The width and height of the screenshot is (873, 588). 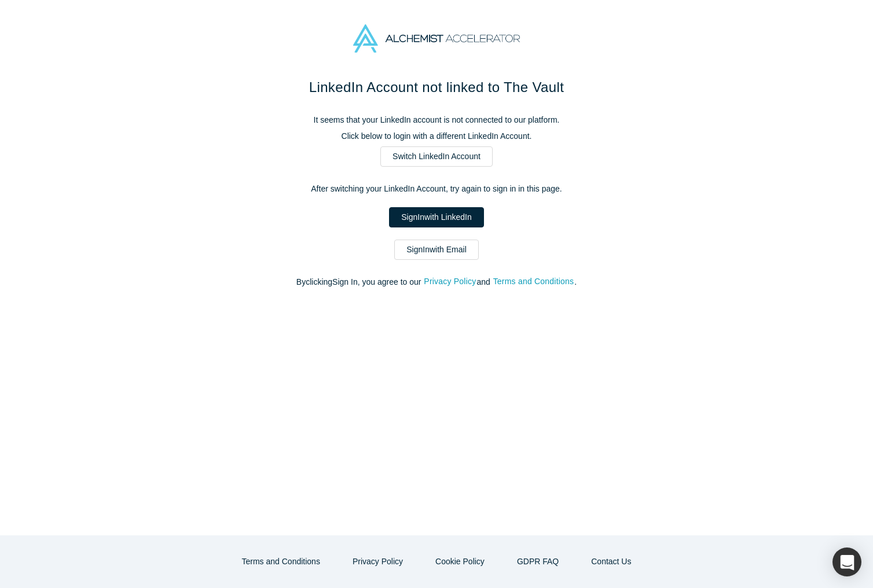 I want to click on p: It seems that your LinkedIn account is not connected to our platform., so click(x=436, y=120).